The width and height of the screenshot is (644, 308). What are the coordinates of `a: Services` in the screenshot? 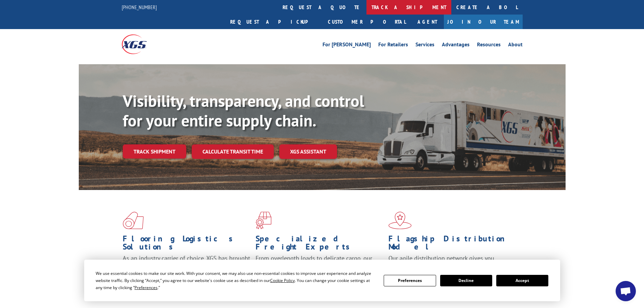 It's located at (425, 46).